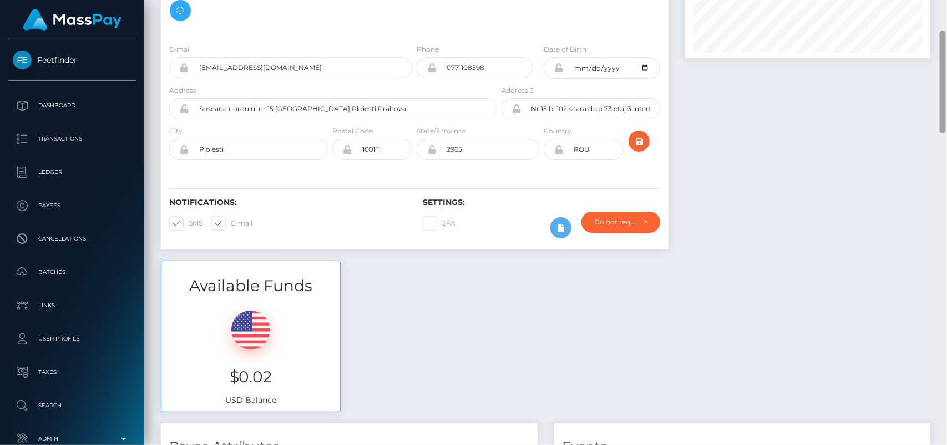  What do you see at coordinates (72, 105) in the screenshot?
I see `a: Dashboard` at bounding box center [72, 105].